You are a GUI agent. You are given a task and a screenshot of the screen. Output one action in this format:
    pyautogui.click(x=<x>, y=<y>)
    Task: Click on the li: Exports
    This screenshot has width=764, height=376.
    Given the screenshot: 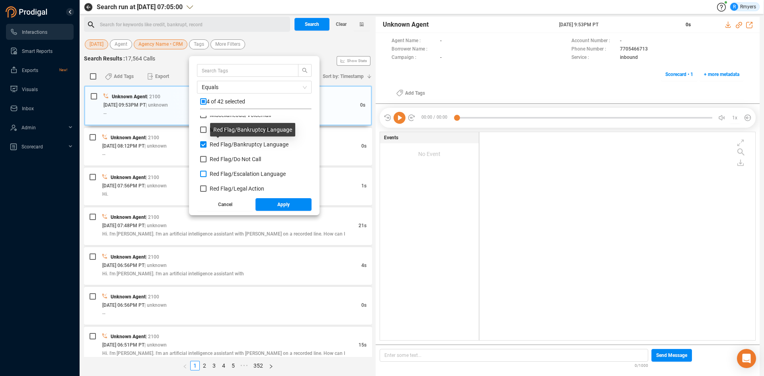 What is the action you would take?
    pyautogui.click(x=40, y=70)
    